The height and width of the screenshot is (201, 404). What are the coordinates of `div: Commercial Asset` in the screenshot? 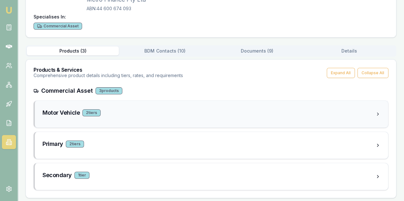 It's located at (58, 26).